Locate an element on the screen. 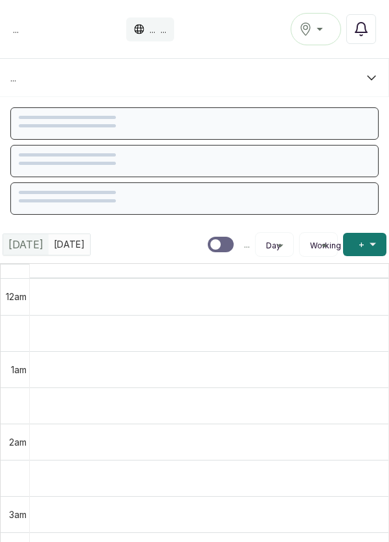  span: Working is located at coordinates (326, 246).